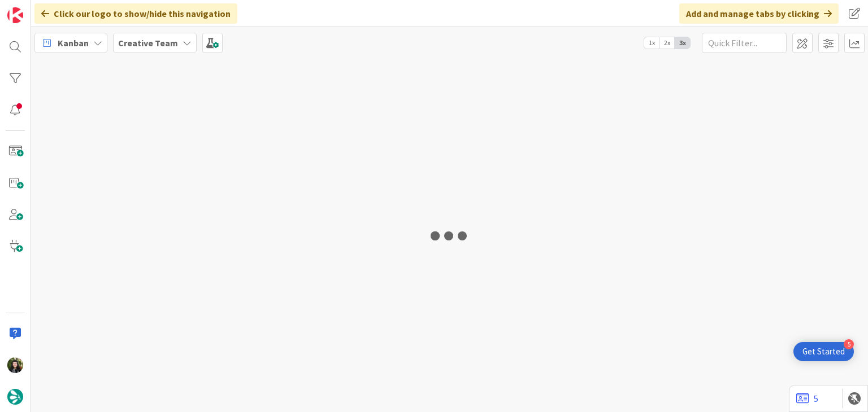 The image size is (868, 412). I want to click on input: Quick Filter..., so click(744, 43).